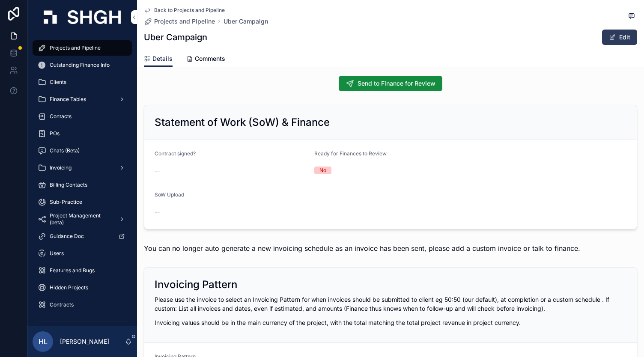 Image resolution: width=644 pixels, height=357 pixels. I want to click on p: Invoicing values should be in the main currency of the project, with the total matching the total..., so click(391, 322).